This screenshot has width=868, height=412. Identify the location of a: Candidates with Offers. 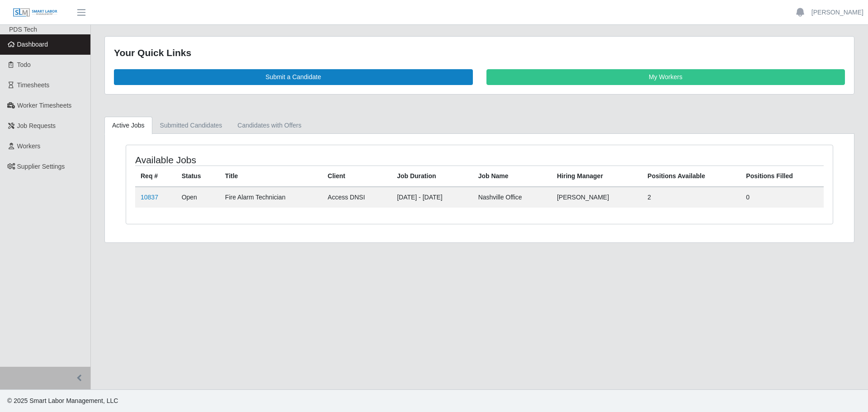
(269, 125).